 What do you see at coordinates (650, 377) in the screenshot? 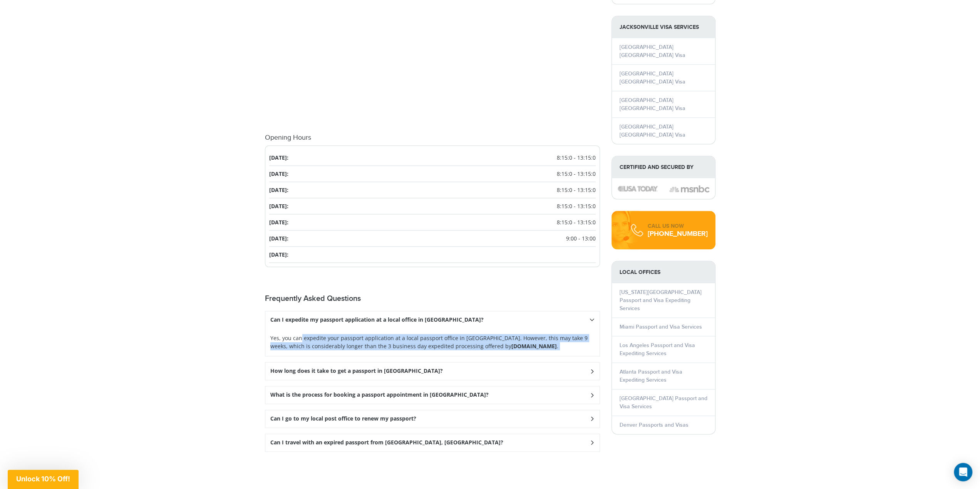
I see `a: Atlanta Passport and Visa Expediting Services` at bounding box center [650, 377].